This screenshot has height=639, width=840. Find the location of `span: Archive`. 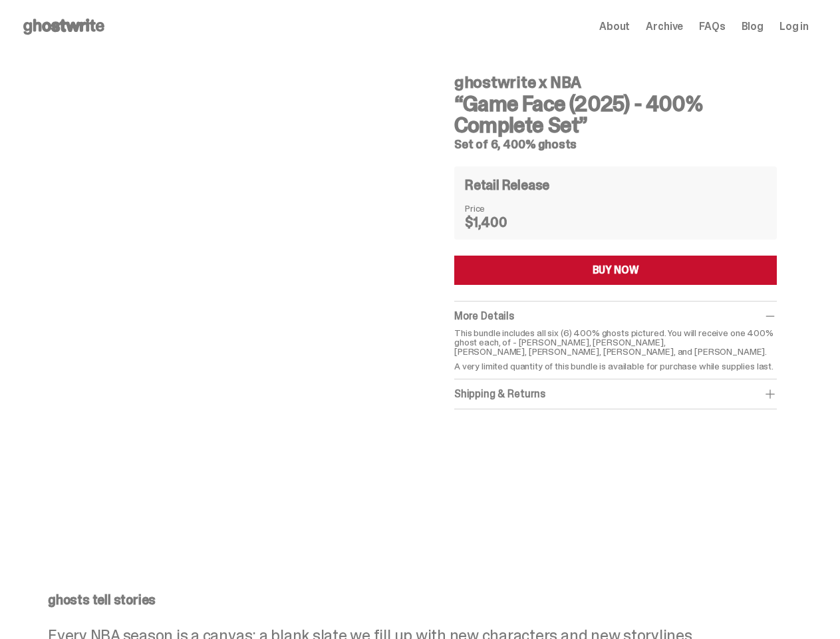

span: Archive is located at coordinates (664, 26).